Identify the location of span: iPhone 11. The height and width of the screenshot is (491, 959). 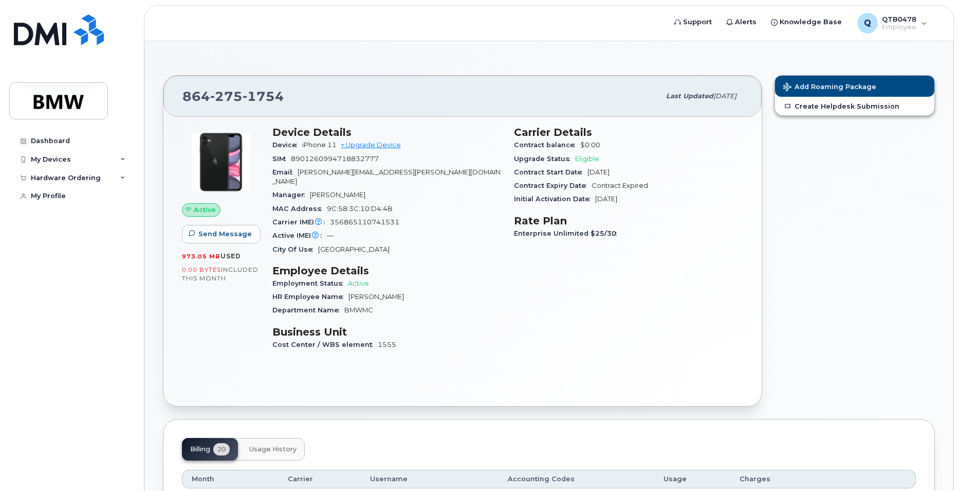
(319, 144).